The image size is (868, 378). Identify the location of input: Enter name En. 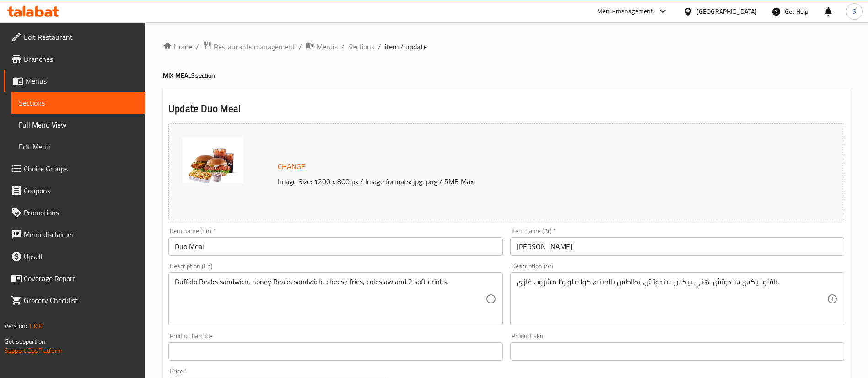
(336, 246).